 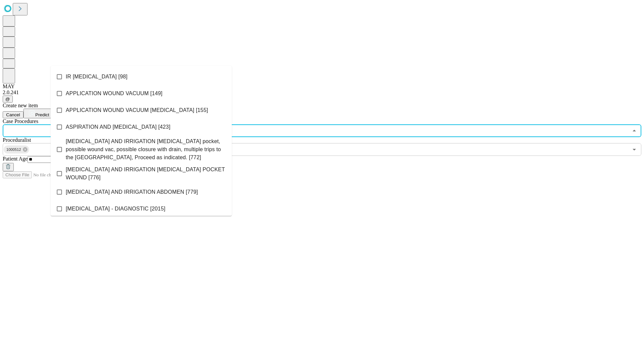 I want to click on span: Create new item, so click(x=20, y=105).